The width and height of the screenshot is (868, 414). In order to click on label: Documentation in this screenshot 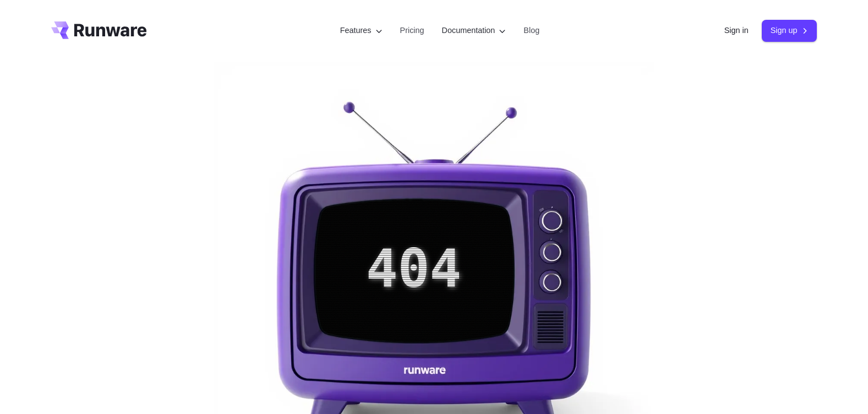, I will do `click(474, 30)`.